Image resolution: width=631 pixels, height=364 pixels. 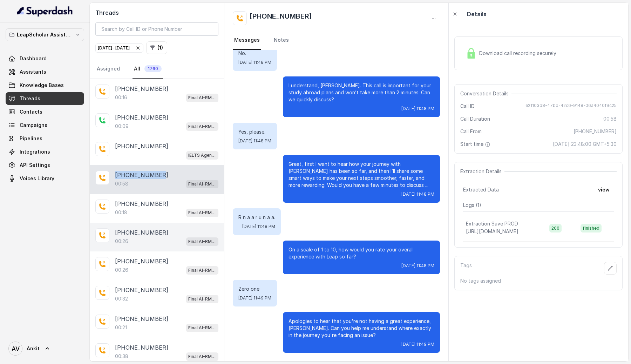 What do you see at coordinates (157, 29) in the screenshot?
I see `input: Search by Call ID or Phone Number` at bounding box center [157, 29].